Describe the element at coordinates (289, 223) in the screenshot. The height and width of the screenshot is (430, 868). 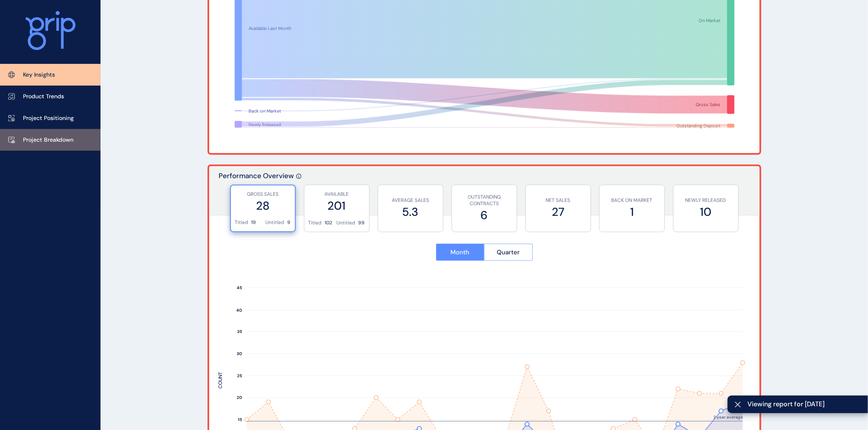
I see `p: 9` at that location.